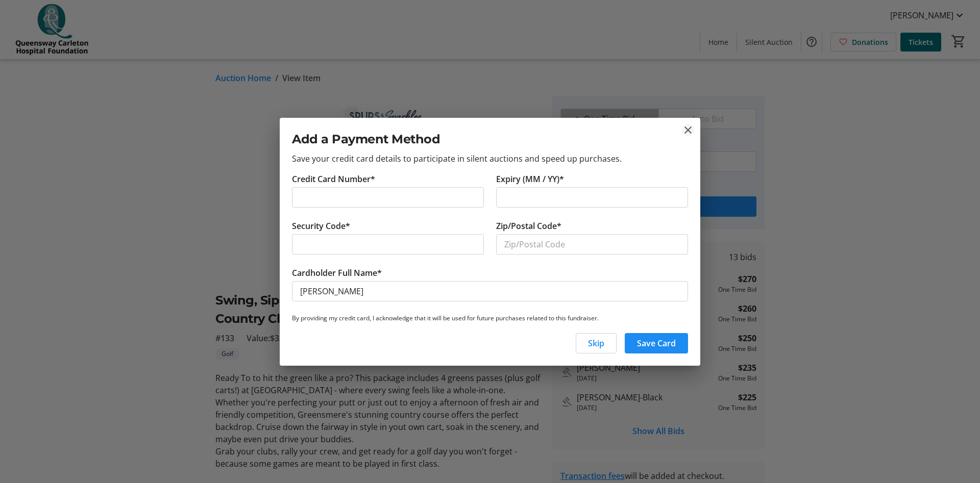  I want to click on span: Save Card, so click(656, 344).